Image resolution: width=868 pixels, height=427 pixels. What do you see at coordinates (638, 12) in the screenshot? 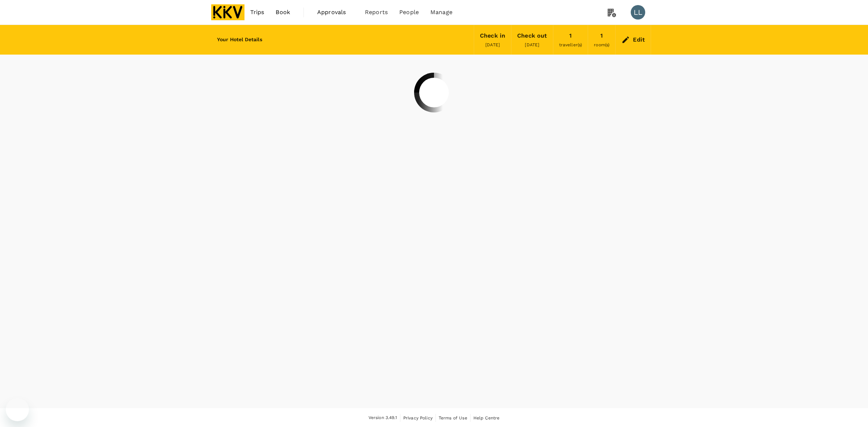
I see `div: LL` at bounding box center [638, 12].